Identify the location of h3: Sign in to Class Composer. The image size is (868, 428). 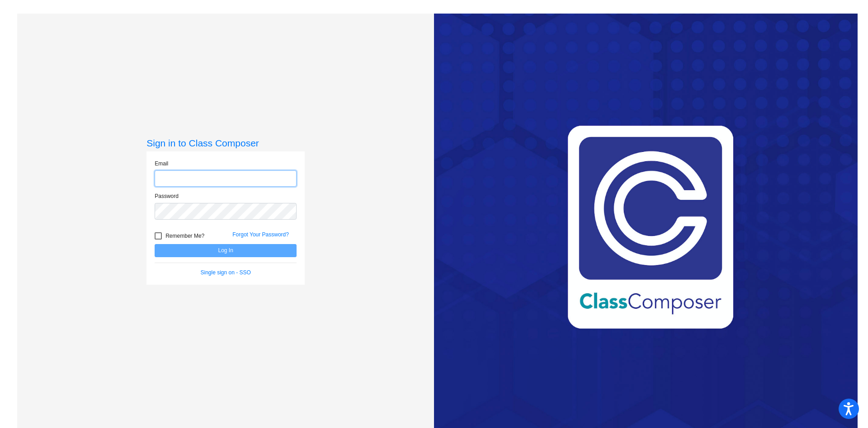
(226, 143).